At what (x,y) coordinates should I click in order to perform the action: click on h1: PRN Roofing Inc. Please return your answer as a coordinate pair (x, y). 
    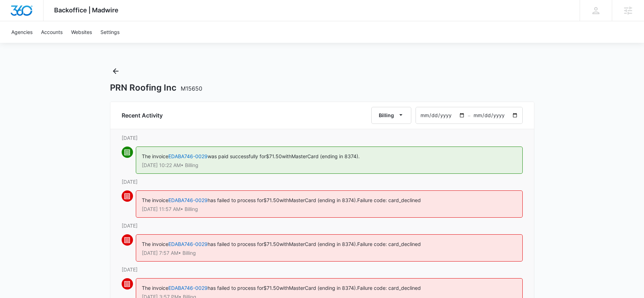
    Looking at the image, I should click on (156, 88).